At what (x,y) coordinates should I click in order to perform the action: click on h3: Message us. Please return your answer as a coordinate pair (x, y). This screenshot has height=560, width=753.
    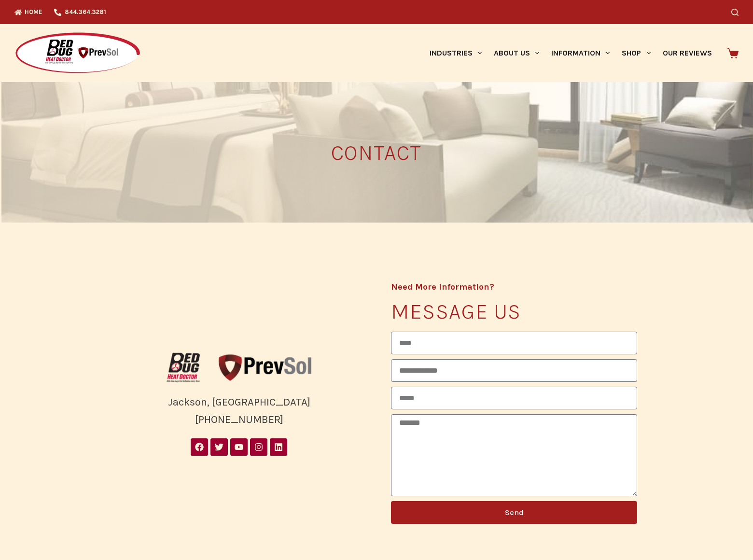
    Looking at the image, I should click on (515, 312).